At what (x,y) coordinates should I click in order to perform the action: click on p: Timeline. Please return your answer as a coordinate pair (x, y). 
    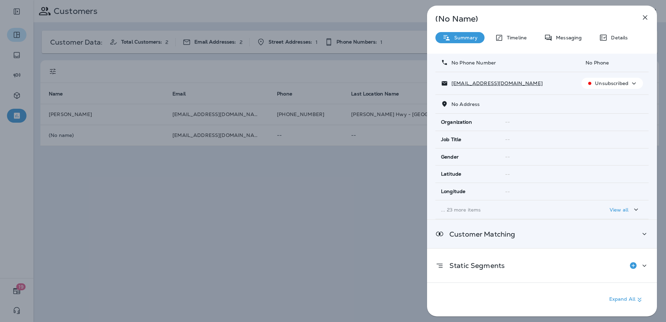
    Looking at the image, I should click on (515, 38).